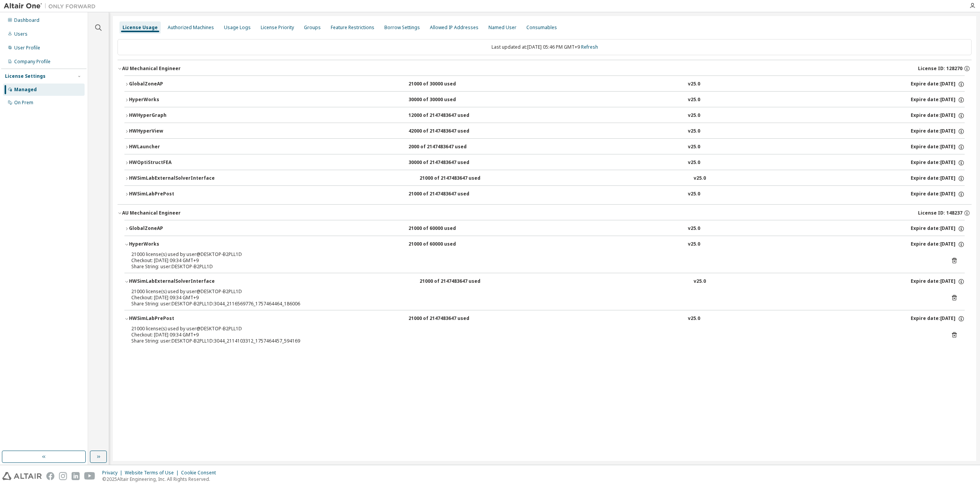 This screenshot has width=980, height=487. Describe the element at coordinates (402, 28) in the screenshot. I see `div: Borrow Settings` at that location.